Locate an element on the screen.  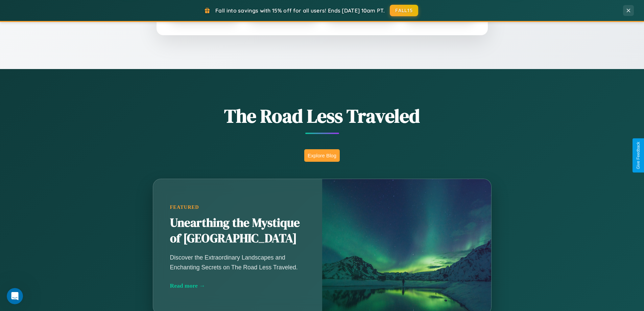
h1: The Road Less Traveled is located at coordinates (322, 116).